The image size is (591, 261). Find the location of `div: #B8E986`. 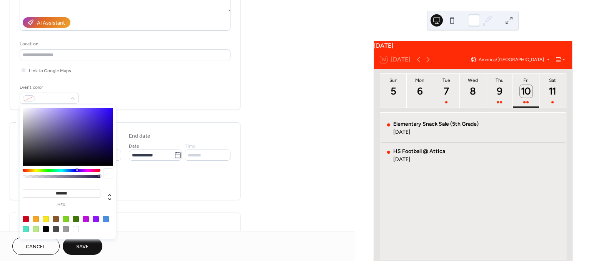

div: #B8E986 is located at coordinates (36, 229).